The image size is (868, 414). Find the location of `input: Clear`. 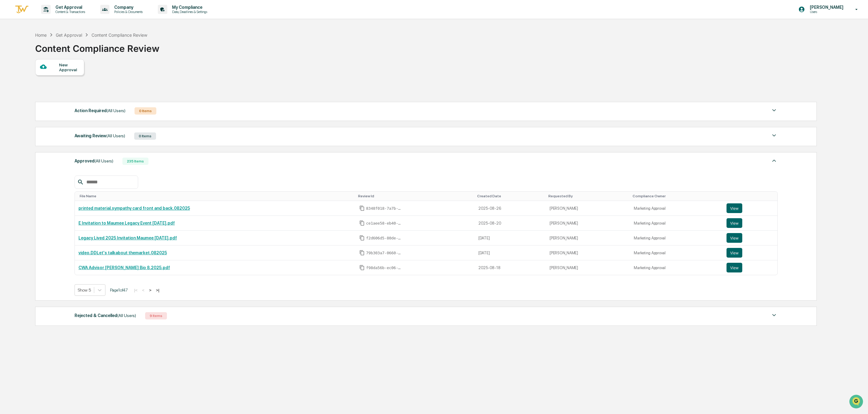

input: Clear is located at coordinates (58, 31).